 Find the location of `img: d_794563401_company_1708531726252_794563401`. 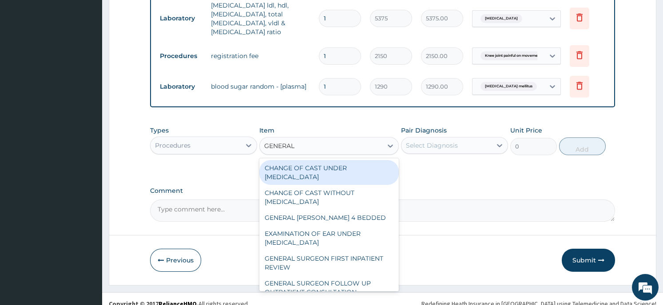

img: d_794563401_company_1708531726252_794563401 is located at coordinates (26, 55).